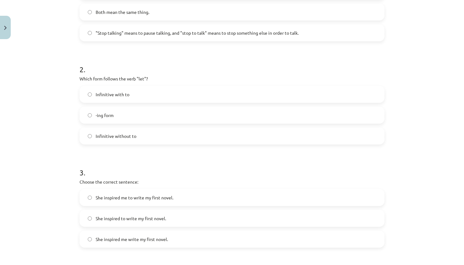 The width and height of the screenshot is (464, 265). Describe the element at coordinates (90, 33) in the screenshot. I see `input: "Stop talking" means to pause talking, and "stop to talk" means to stop something else in order t...` at that location.